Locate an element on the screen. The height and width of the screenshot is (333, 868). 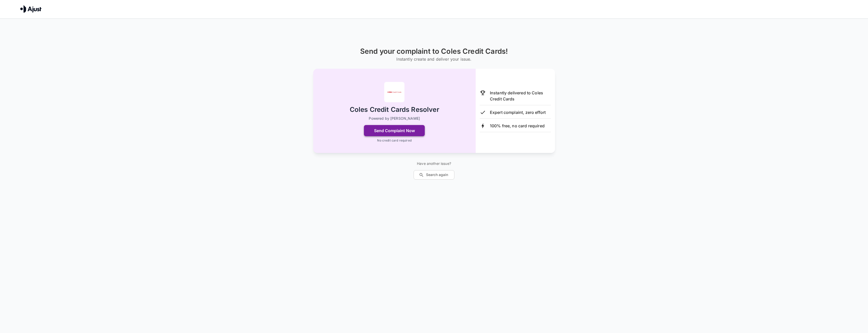
button: Send Complaint Now is located at coordinates (395, 130).